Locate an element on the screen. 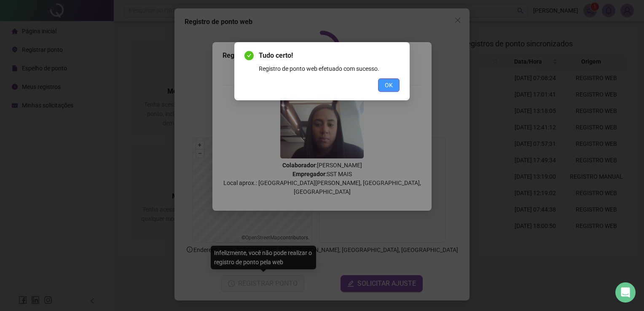 The image size is (644, 311). div: Open Intercom Messenger is located at coordinates (626, 292).